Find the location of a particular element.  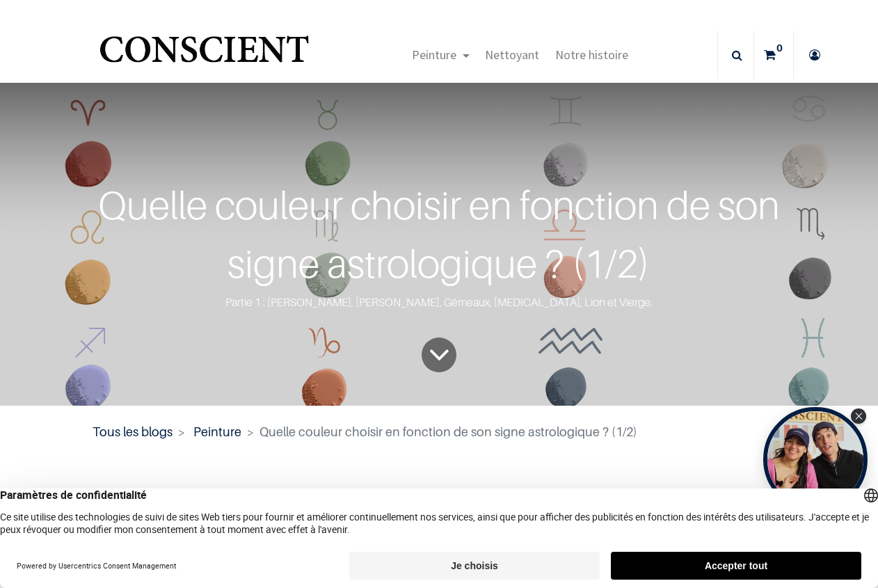

button: Open chat widget is located at coordinates (32, 32).